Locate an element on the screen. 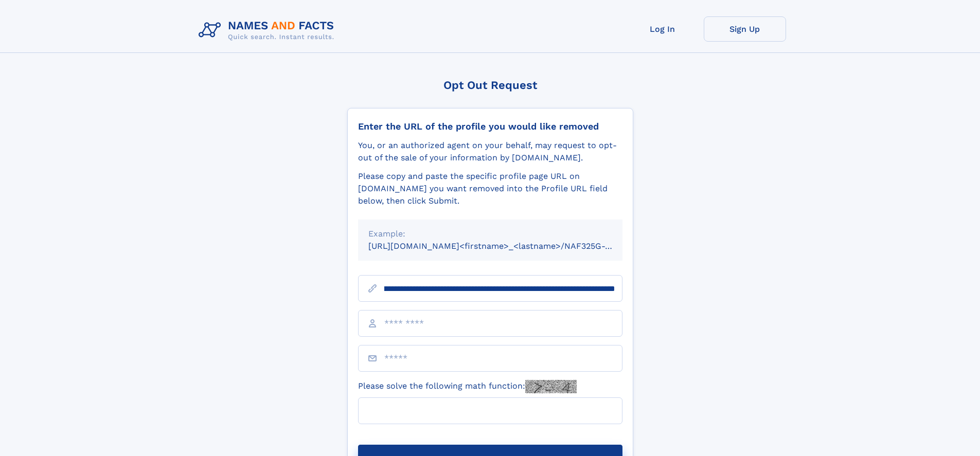  label: Please solve the following math function: is located at coordinates (467, 387).